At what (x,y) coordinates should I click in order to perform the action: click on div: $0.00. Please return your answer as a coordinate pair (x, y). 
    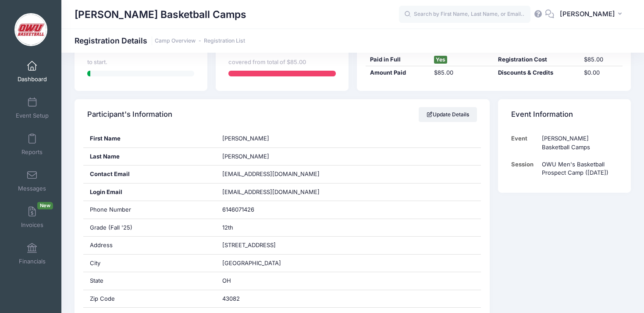
    Looking at the image, I should click on (601, 73).